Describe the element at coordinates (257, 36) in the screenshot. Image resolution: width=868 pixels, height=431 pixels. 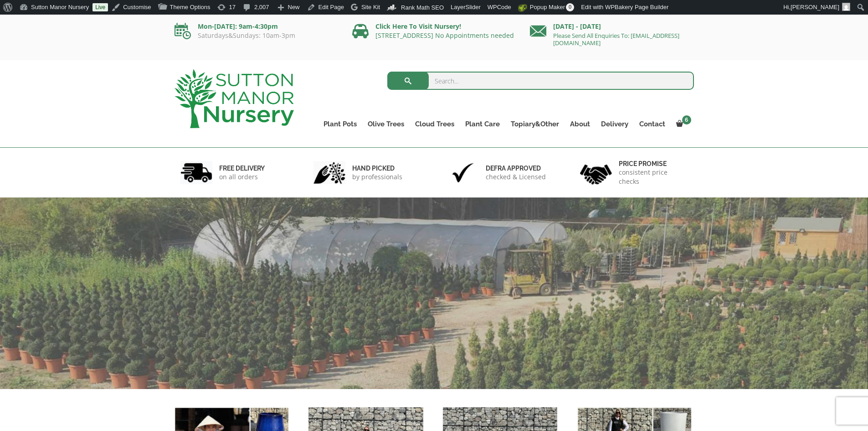
I see `p: Saturdays&Sundays: 10am-3pm` at that location.